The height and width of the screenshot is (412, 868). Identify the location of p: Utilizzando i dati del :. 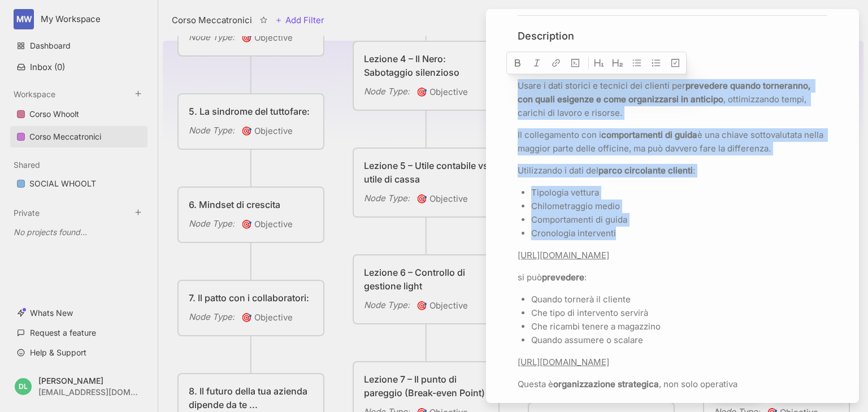
(673, 170).